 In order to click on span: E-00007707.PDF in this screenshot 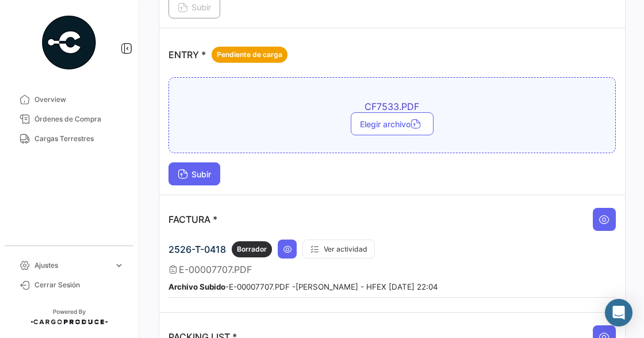, I will do `click(215, 270)`.